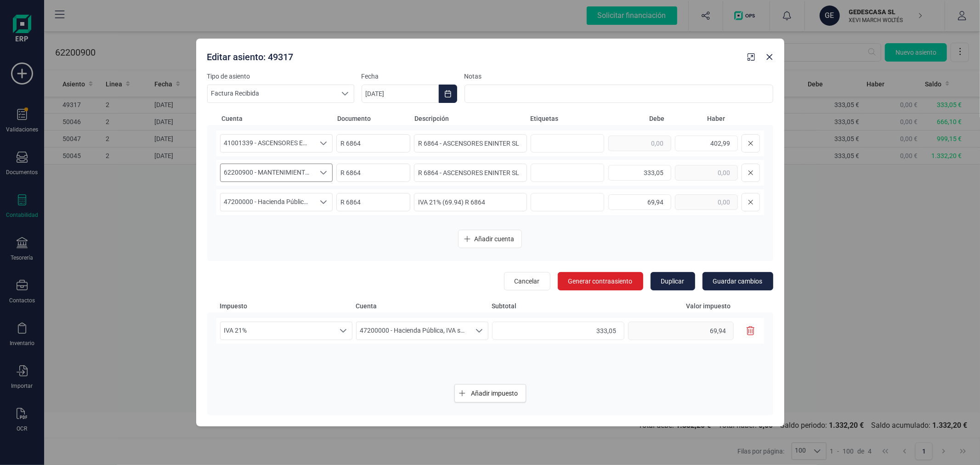  Describe the element at coordinates (567, 119) in the screenshot. I see `span: Etiquetas` at that location.